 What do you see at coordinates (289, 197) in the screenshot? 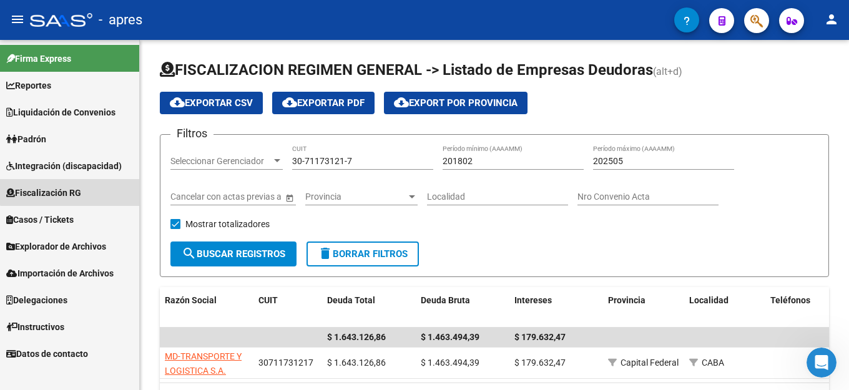
I see `button: Open calendar` at bounding box center [289, 197].